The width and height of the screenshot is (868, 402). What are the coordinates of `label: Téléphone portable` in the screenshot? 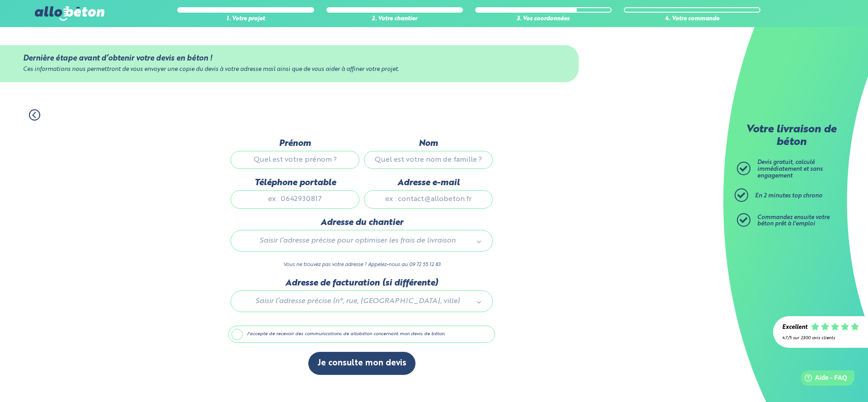 It's located at (294, 183).